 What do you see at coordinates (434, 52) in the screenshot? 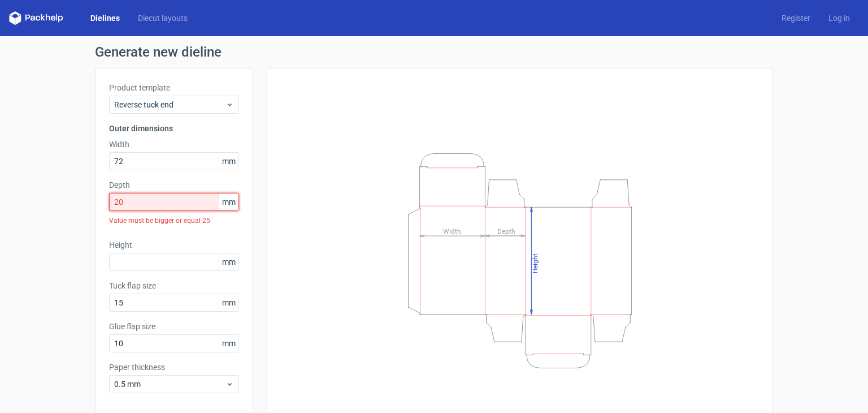
I see `h1: Generate new dieline` at bounding box center [434, 52].